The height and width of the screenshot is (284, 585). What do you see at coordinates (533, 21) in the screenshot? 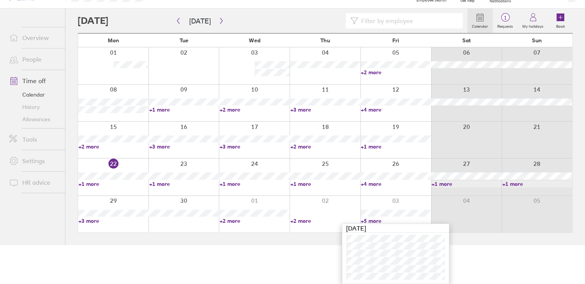
I see `a: My holidays` at bounding box center [533, 21].